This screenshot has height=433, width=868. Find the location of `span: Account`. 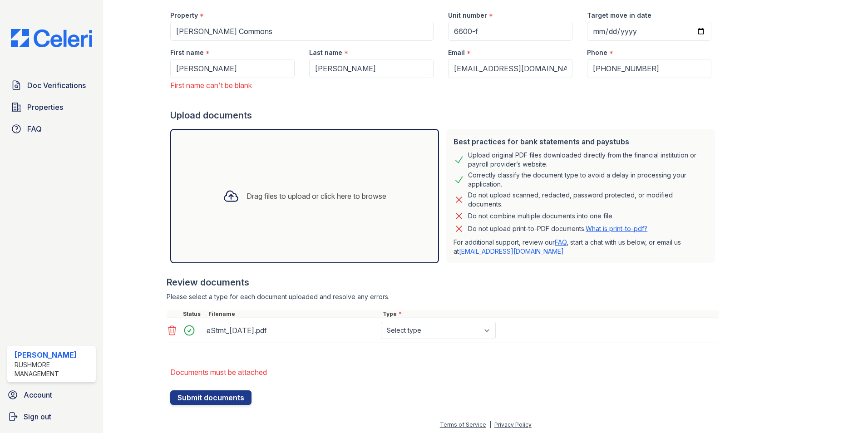

span: Account is located at coordinates (38, 395).